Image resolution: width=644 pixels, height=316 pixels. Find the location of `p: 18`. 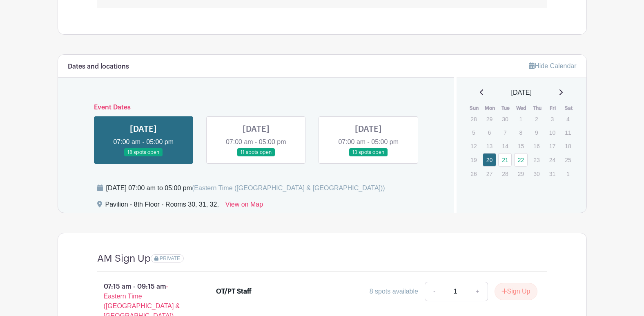

p: 18 is located at coordinates (567, 146).